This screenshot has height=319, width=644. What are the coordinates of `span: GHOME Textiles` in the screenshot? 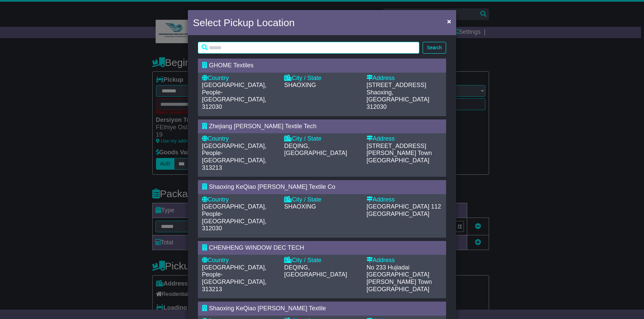 It's located at (231, 65).